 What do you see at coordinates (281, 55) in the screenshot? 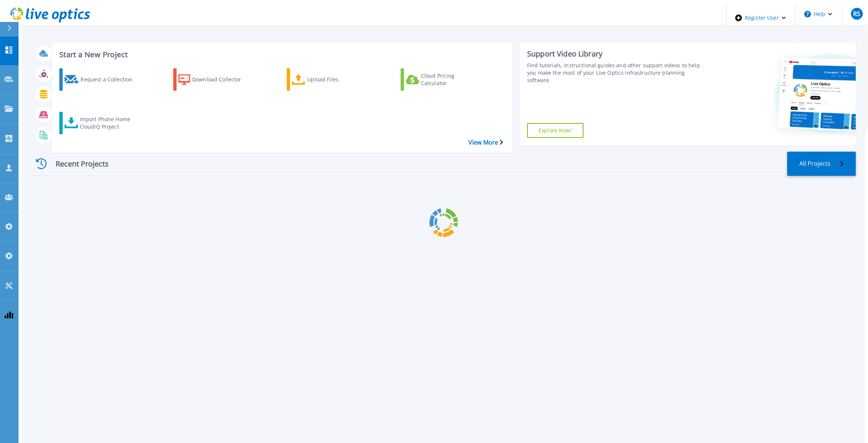
I see `h3: Start a New Project` at bounding box center [281, 55].